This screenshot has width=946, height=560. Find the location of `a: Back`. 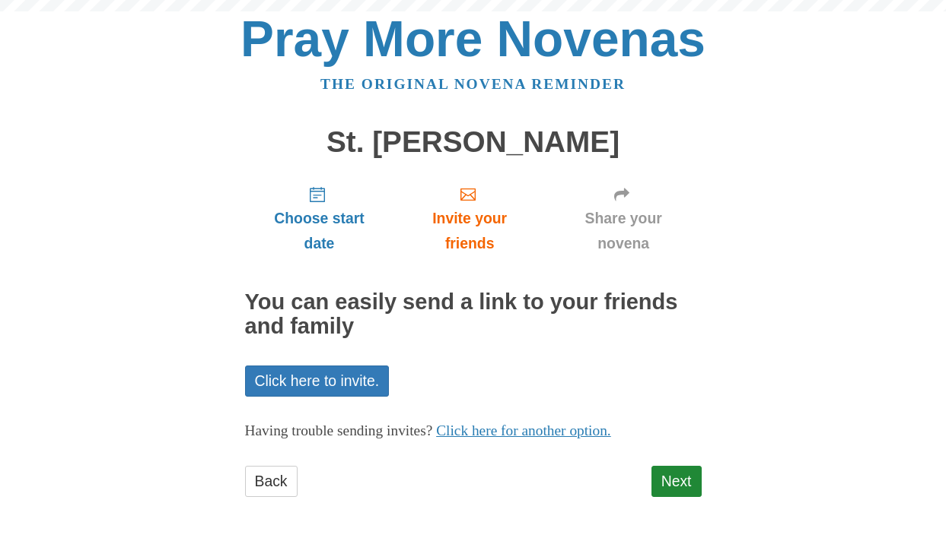

a: Back is located at coordinates (271, 482).